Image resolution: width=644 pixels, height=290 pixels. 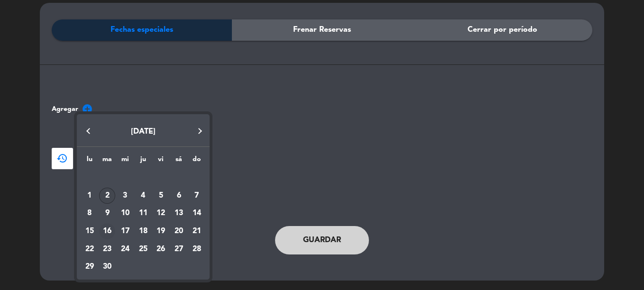 I want to click on div: 18, so click(x=143, y=231).